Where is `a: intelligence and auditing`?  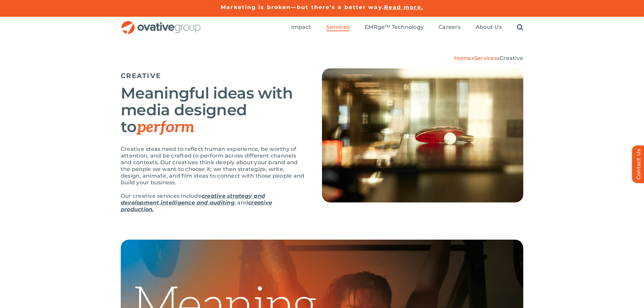
a: intelligence and auditing is located at coordinates (197, 203).